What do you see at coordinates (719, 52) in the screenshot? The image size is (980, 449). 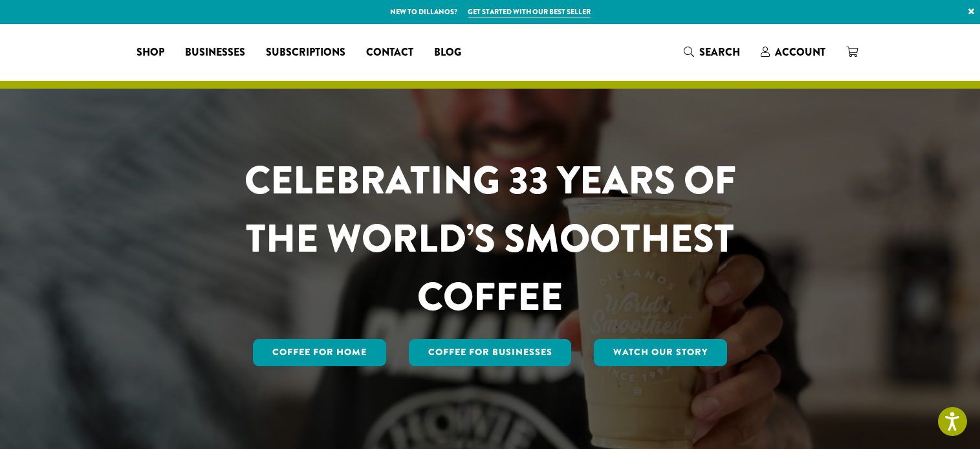 I see `span: Search` at bounding box center [719, 52].